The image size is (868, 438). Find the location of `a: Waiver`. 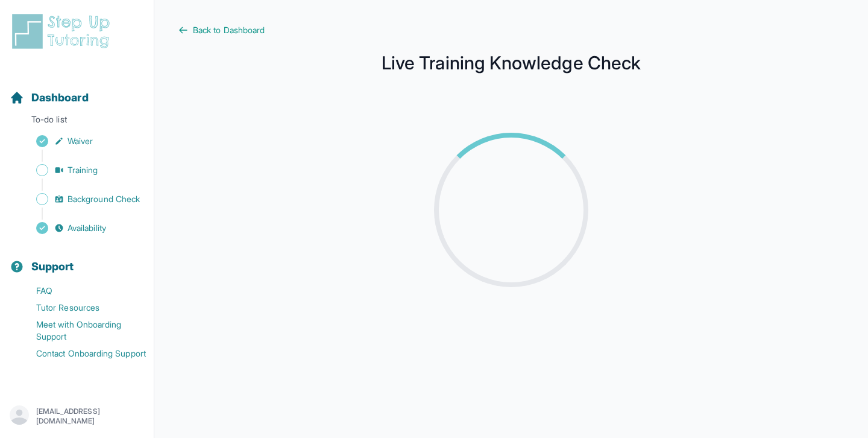

a: Waiver is located at coordinates (81, 141).